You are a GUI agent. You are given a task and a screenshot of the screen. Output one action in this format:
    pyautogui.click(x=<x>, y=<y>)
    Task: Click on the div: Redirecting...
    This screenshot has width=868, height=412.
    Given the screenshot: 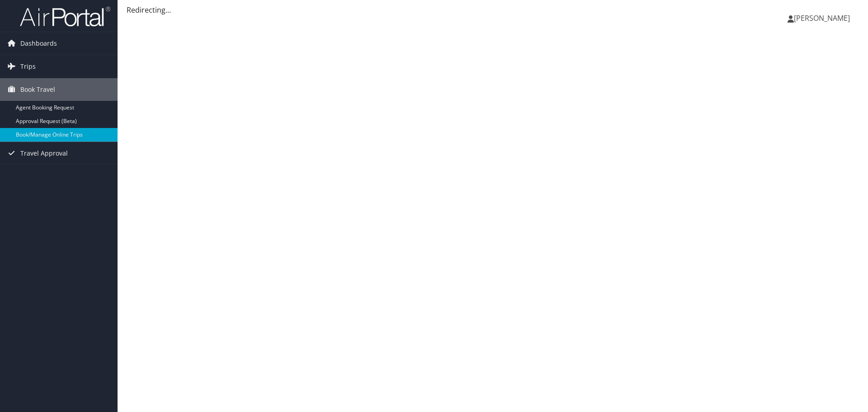 What is the action you would take?
    pyautogui.click(x=493, y=10)
    